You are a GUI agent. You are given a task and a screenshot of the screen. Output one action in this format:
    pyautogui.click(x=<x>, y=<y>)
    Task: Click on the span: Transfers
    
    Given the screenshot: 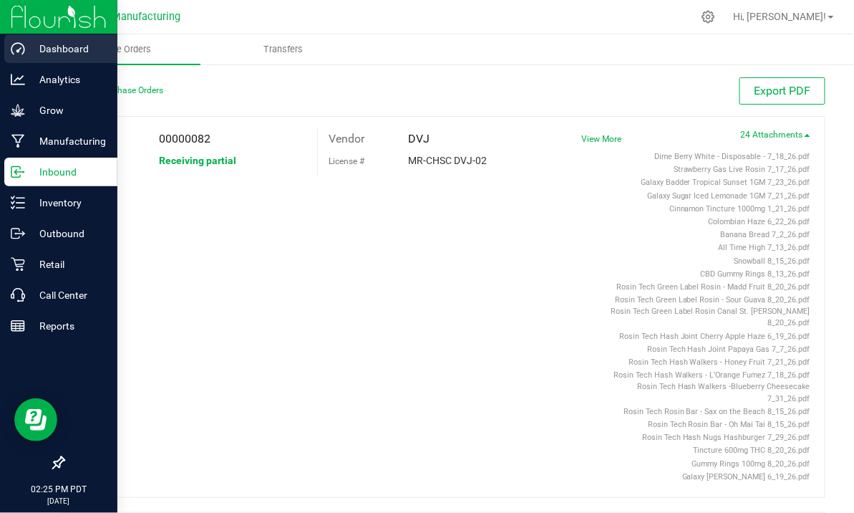 What is the action you would take?
    pyautogui.click(x=283, y=49)
    